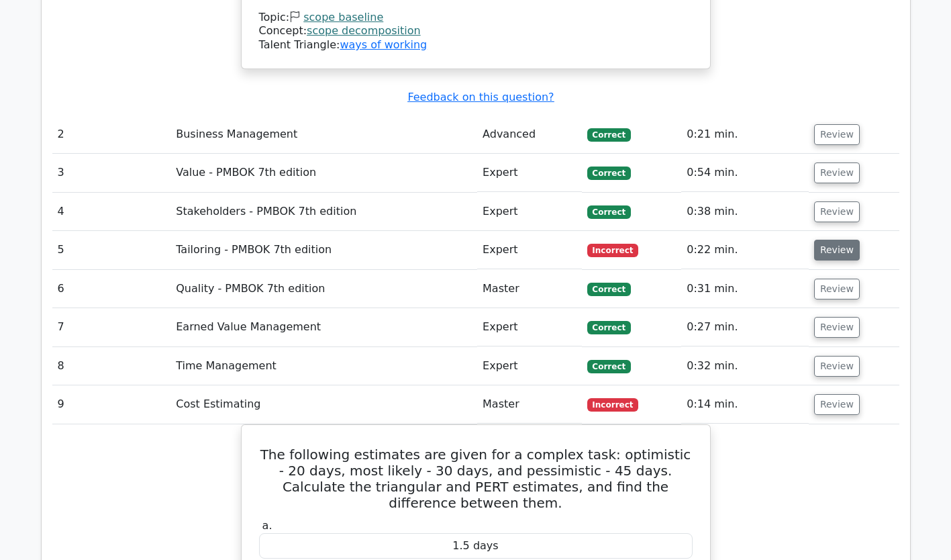 This screenshot has height=560, width=951. I want to click on td: Quality - PMBOK 7th edition, so click(323, 289).